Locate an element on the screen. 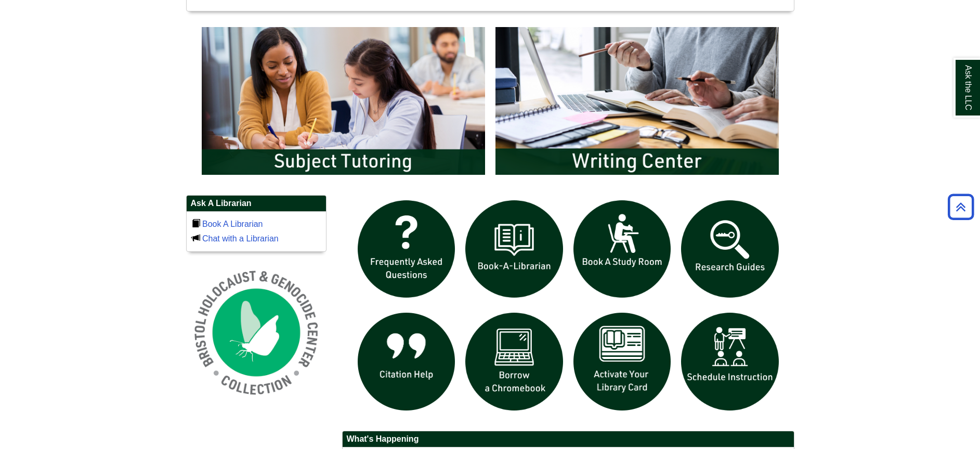 Image resolution: width=980 pixels, height=449 pixels. img: activate Library Card icon links to form to activate student ID into library card is located at coordinates (622, 362).